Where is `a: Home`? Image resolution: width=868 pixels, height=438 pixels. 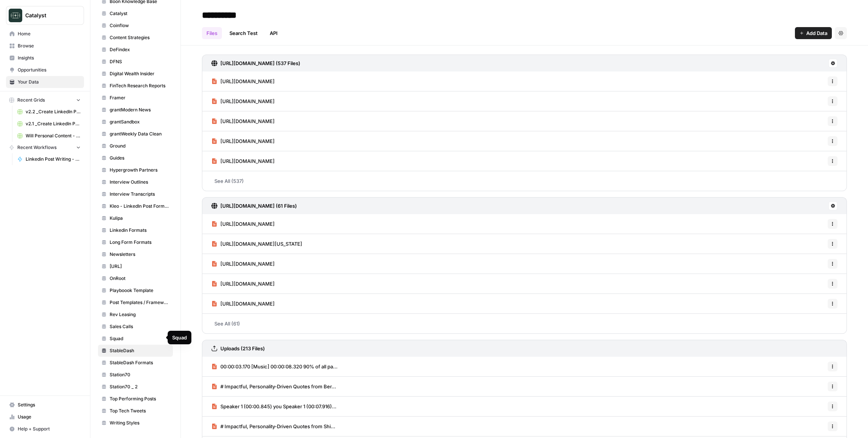
a: Home is located at coordinates (45, 34).